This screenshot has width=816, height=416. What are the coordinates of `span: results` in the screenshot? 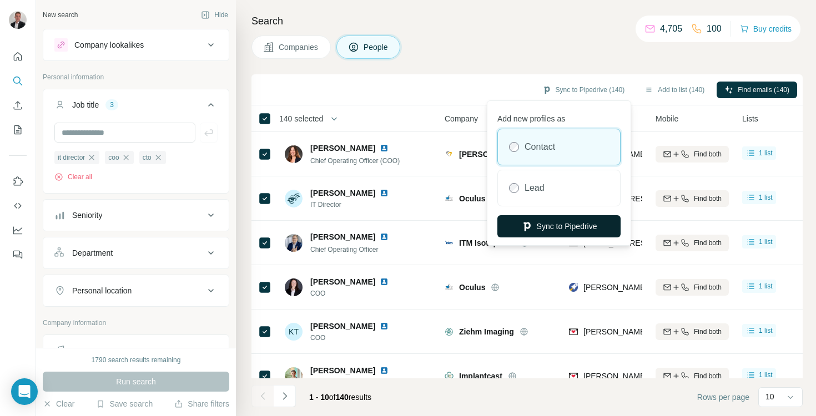 It's located at (340, 398).